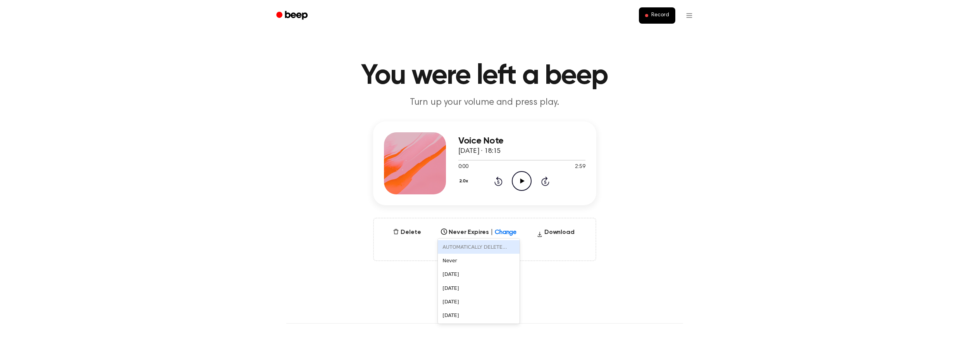  Describe the element at coordinates (556, 234) in the screenshot. I see `button: Download` at that location.